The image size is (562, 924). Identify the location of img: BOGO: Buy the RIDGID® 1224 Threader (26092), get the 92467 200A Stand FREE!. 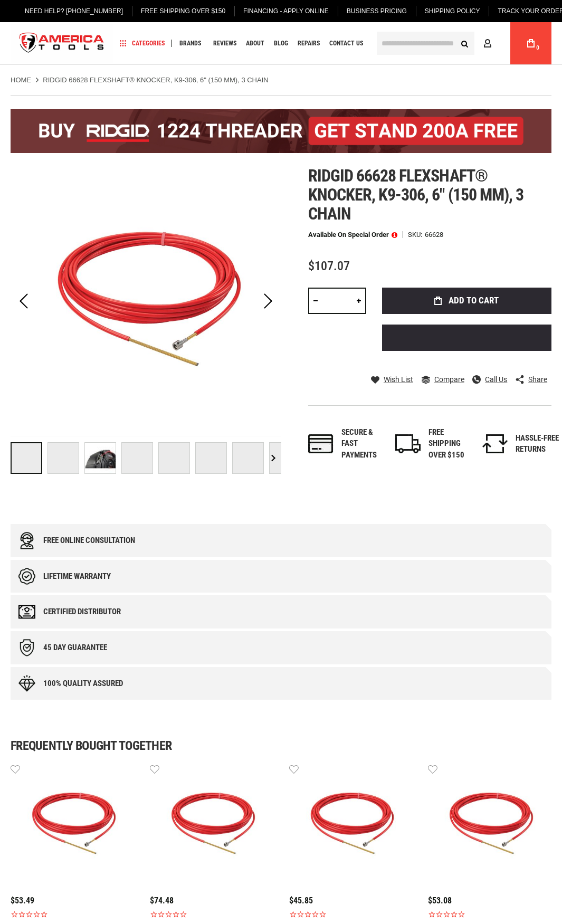
(281, 131).